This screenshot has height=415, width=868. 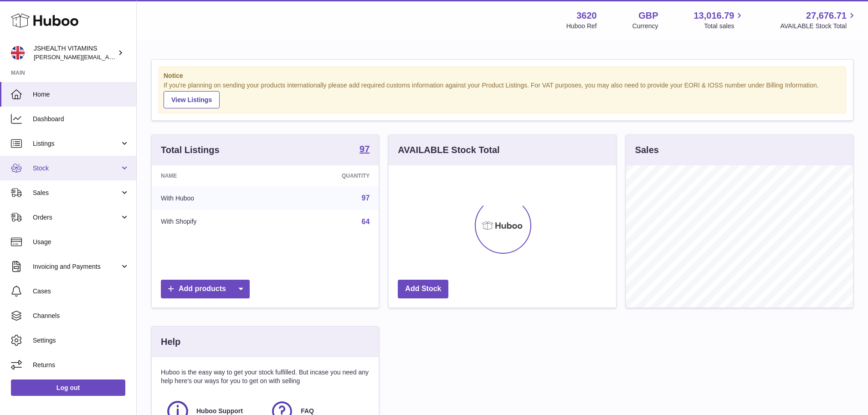 What do you see at coordinates (265, 377) in the screenshot?
I see `p: Huboo is the easy way to get your stock fulfilled. But incase you need any help here's our ways f...` at bounding box center [265, 377].